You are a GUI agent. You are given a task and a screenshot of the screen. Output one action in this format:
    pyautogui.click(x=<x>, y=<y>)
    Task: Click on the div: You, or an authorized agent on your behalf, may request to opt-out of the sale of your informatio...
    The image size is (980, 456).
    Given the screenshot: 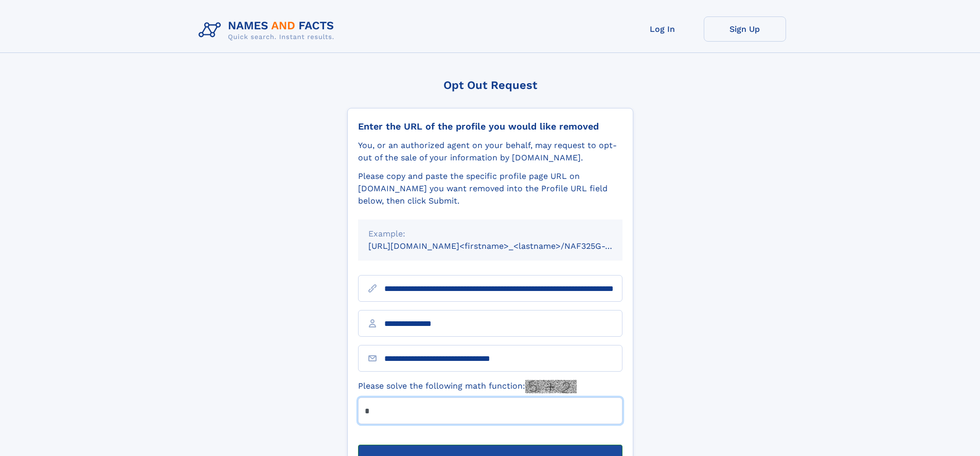 What is the action you would take?
    pyautogui.click(x=490, y=152)
    